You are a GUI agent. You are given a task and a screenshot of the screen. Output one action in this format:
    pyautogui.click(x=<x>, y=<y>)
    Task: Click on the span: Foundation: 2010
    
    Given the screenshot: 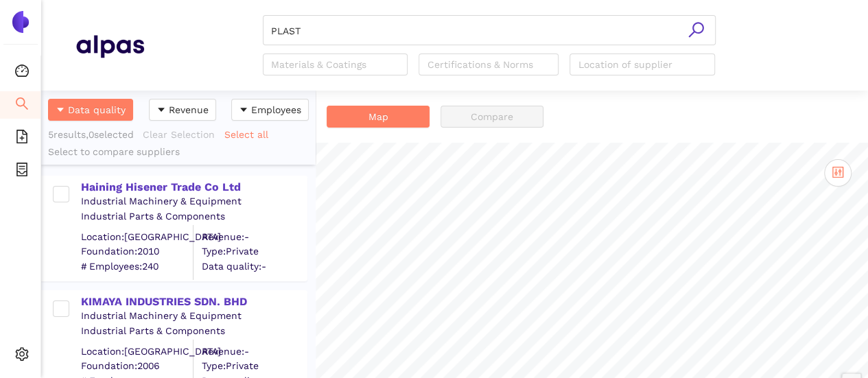 What is the action you would take?
    pyautogui.click(x=136, y=252)
    